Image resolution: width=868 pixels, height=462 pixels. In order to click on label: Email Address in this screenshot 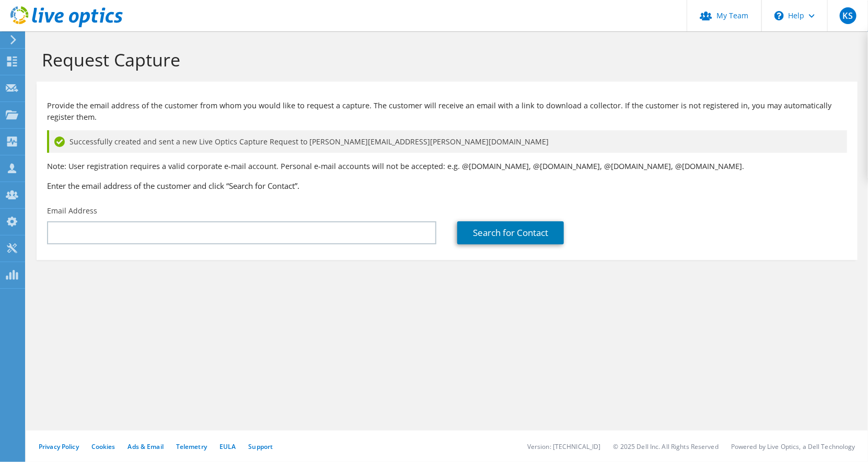, I will do `click(72, 211)`.